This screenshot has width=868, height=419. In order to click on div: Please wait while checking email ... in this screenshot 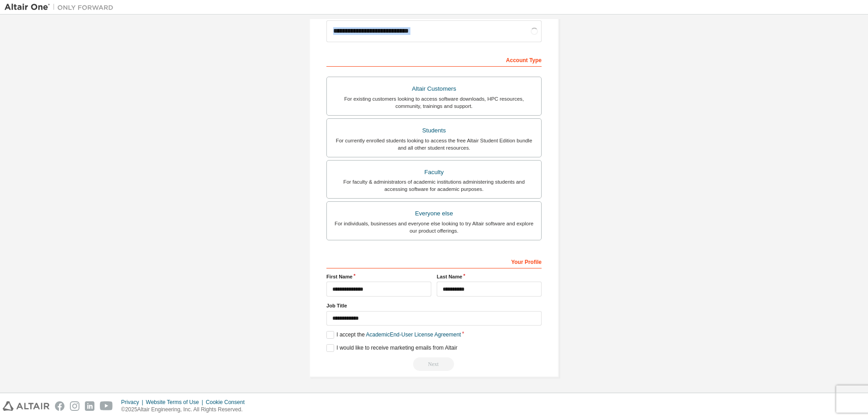, I will do `click(434, 364)`.